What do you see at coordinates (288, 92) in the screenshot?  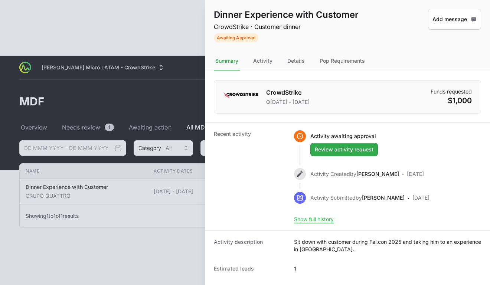 I see `h1: CrowdStrike` at bounding box center [288, 92].